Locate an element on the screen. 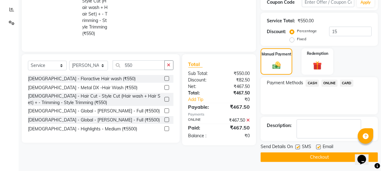  div: Service Total: is located at coordinates (281, 21).